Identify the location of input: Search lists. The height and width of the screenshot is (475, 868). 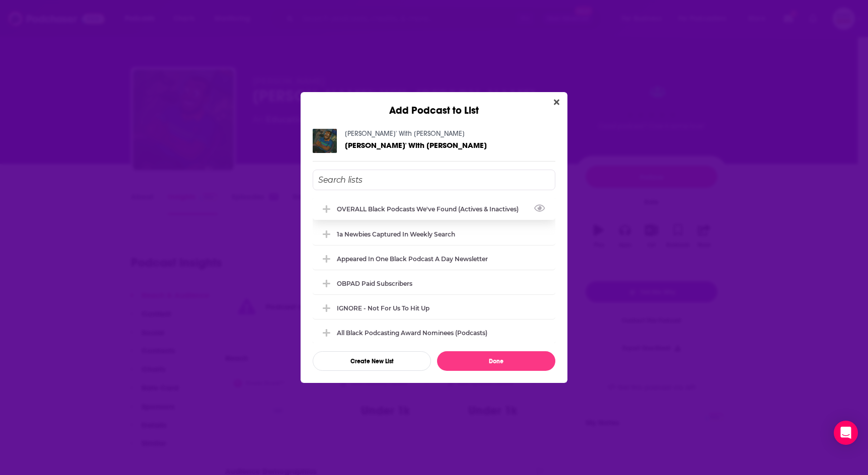
(434, 179).